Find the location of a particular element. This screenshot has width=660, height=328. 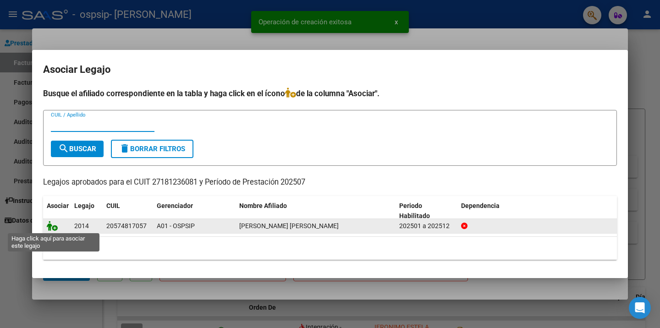

span: CUIL is located at coordinates (113, 206).